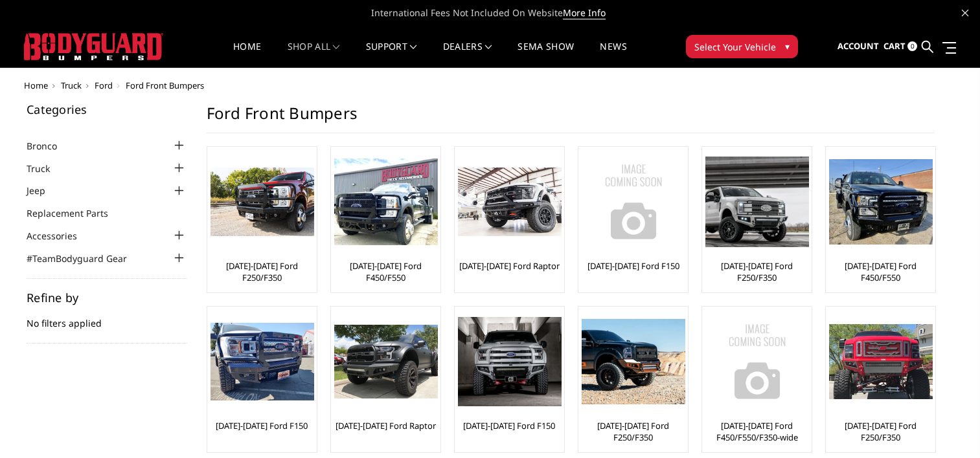 The width and height of the screenshot is (980, 458). What do you see at coordinates (35, 85) in the screenshot?
I see `span: Home` at bounding box center [35, 85].